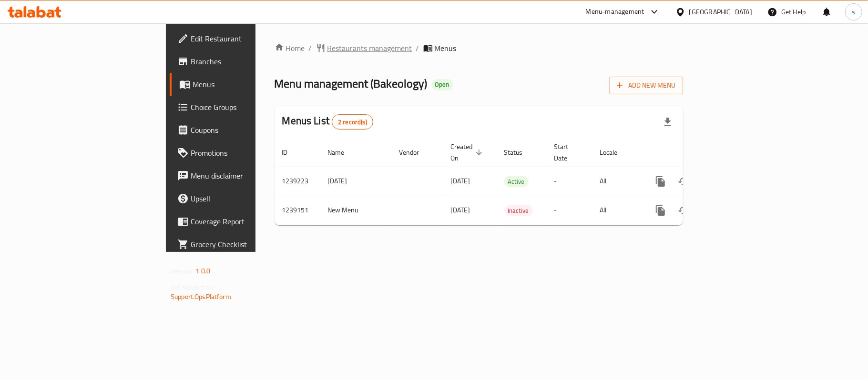 The height and width of the screenshot is (380, 868). I want to click on th: Actions, so click(695, 152).